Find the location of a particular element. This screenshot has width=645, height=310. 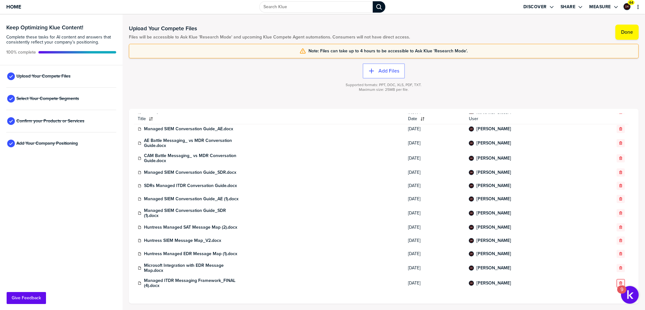

span: User is located at coordinates (527, 119).